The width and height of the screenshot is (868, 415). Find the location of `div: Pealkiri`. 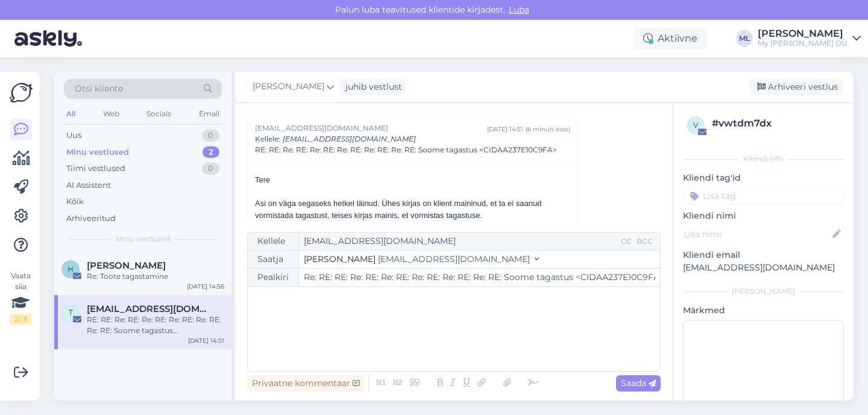

div: Pealkiri is located at coordinates (273, 277).